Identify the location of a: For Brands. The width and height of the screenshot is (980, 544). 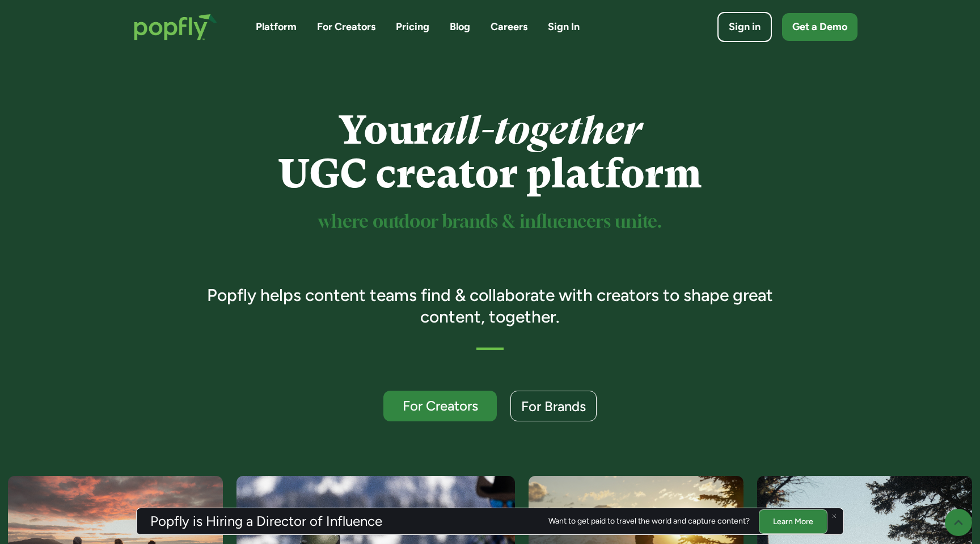
(554, 406).